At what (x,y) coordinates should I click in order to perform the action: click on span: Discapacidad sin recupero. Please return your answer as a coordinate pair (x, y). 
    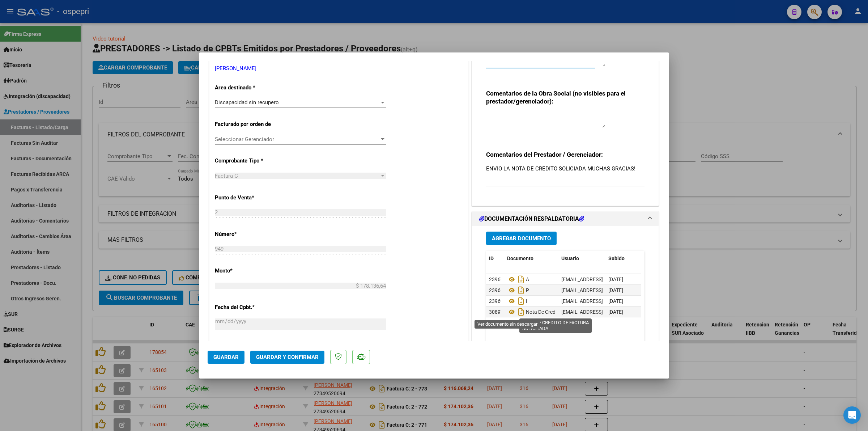
    Looking at the image, I should click on (247, 103).